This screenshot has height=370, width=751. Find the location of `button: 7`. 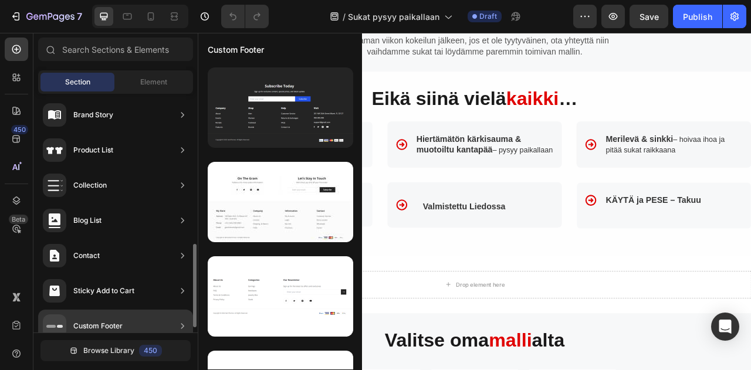

button: 7 is located at coordinates (46, 16).